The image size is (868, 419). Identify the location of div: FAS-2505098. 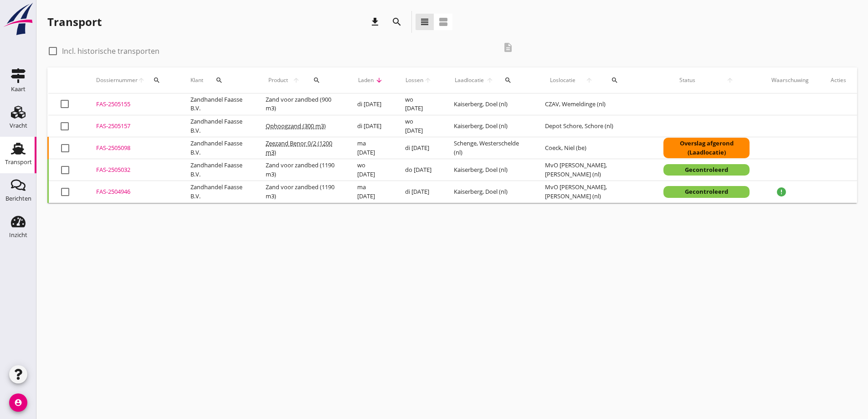
(132, 148).